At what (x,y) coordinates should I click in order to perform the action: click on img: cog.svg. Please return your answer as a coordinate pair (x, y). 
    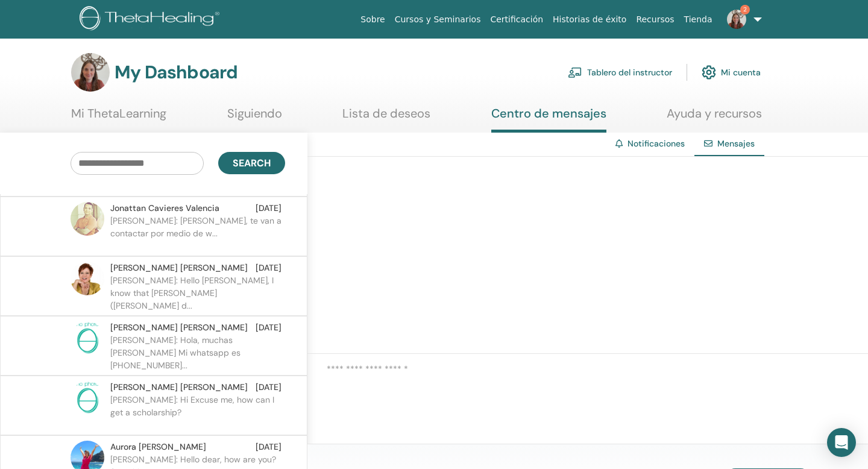
    Looking at the image, I should click on (708, 72).